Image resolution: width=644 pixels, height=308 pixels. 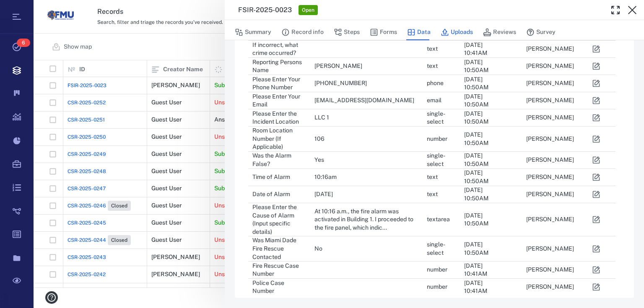 What do you see at coordinates (321, 118) in the screenshot?
I see `div: LLC 1` at bounding box center [321, 118].